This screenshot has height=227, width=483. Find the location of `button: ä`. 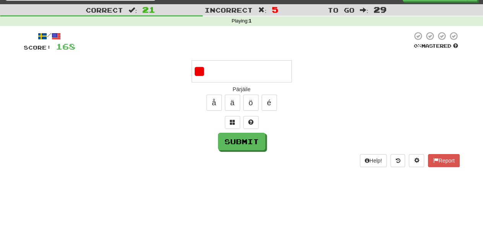

button: ä is located at coordinates (232, 103).